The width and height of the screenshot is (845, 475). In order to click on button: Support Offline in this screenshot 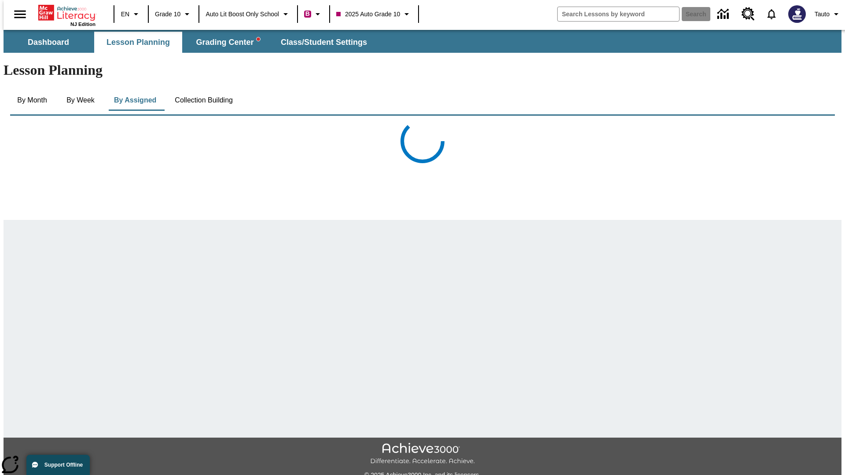, I will do `click(58, 465)`.